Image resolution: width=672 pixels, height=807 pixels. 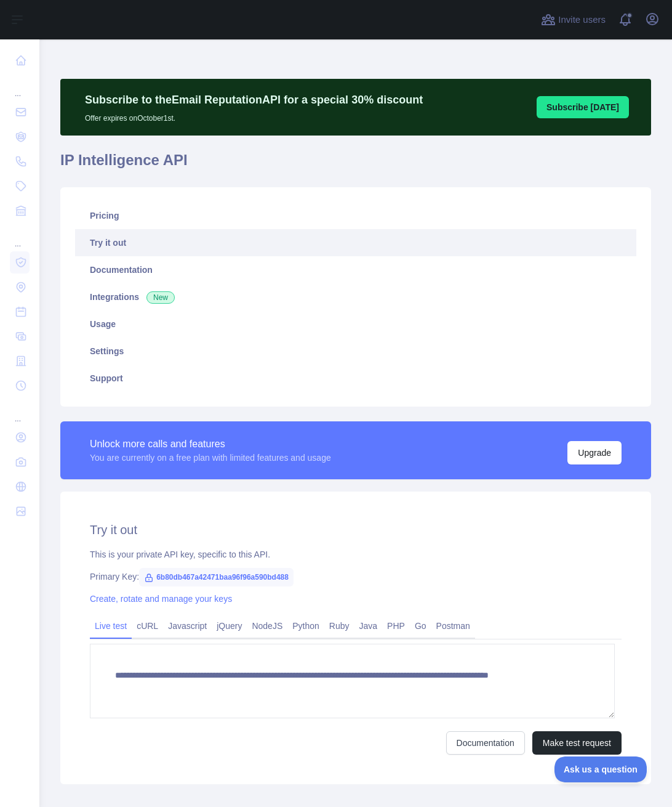 What do you see at coordinates (161, 599) in the screenshot?
I see `a: Create, rotate and manage your keys` at bounding box center [161, 599].